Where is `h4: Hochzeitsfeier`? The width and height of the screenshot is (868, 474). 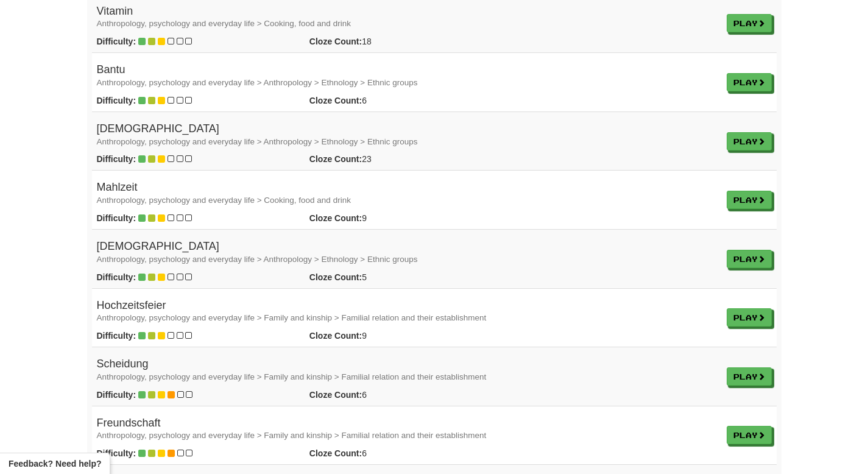 h4: Hochzeitsfeier is located at coordinates (407, 312).